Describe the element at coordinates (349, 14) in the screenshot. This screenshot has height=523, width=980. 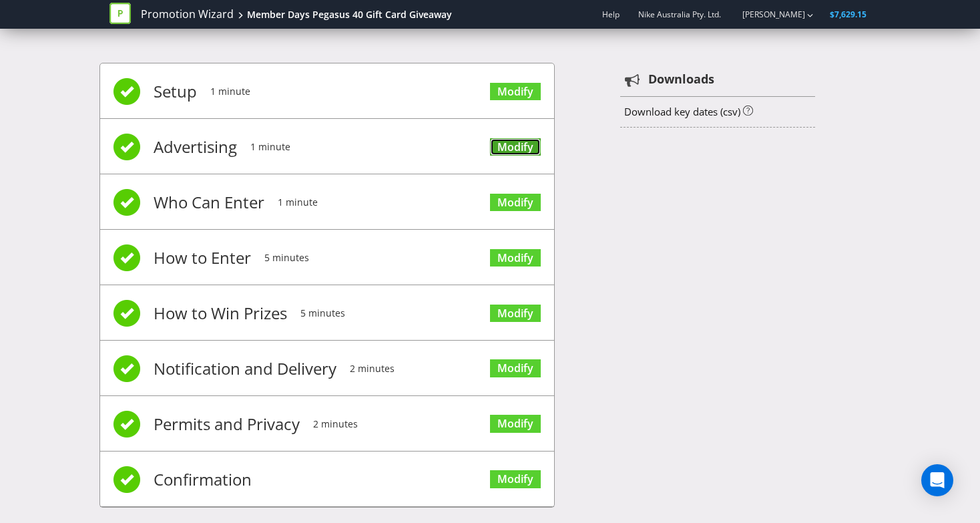
I see `div: Member Days Pegasus 40 Gift Card Giveaway` at that location.